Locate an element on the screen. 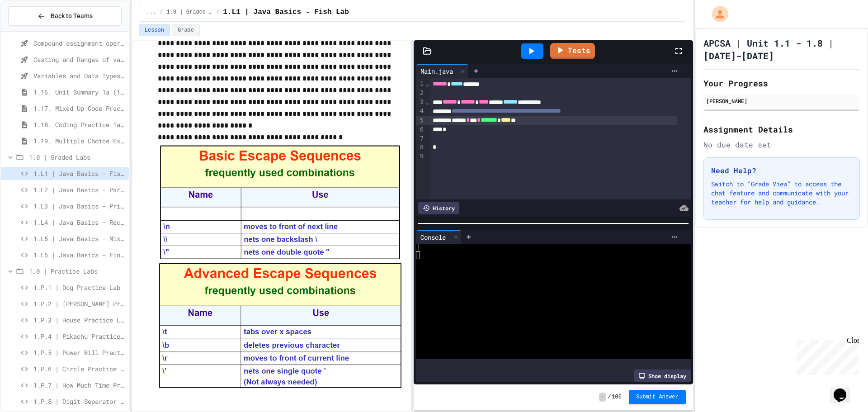 The height and width of the screenshot is (412, 868). h2: Your Progress is located at coordinates (782, 83).